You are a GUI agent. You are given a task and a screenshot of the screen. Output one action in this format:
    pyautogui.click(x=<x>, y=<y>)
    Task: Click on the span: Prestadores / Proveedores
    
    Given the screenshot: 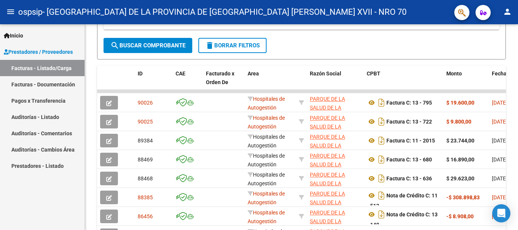 What is the action you would take?
    pyautogui.click(x=38, y=52)
    